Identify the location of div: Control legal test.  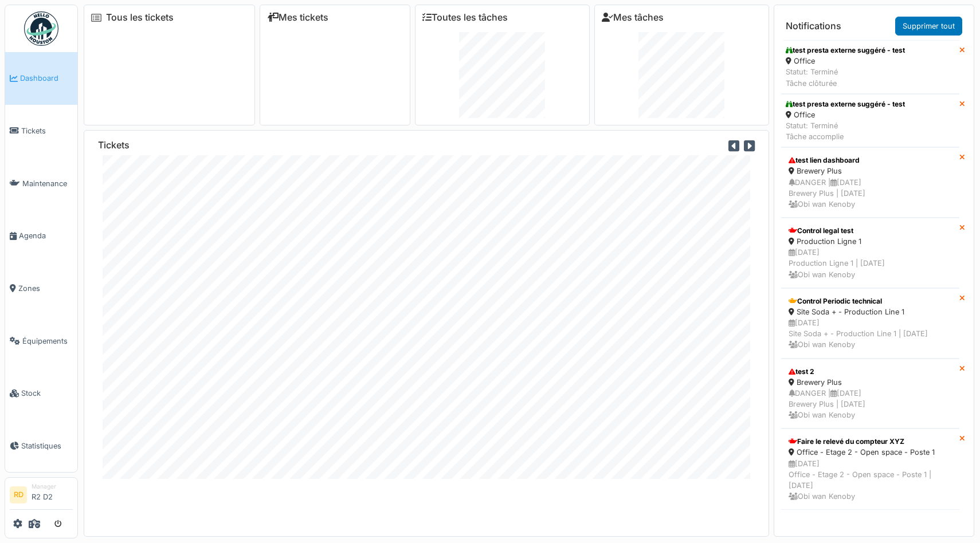
(870, 231).